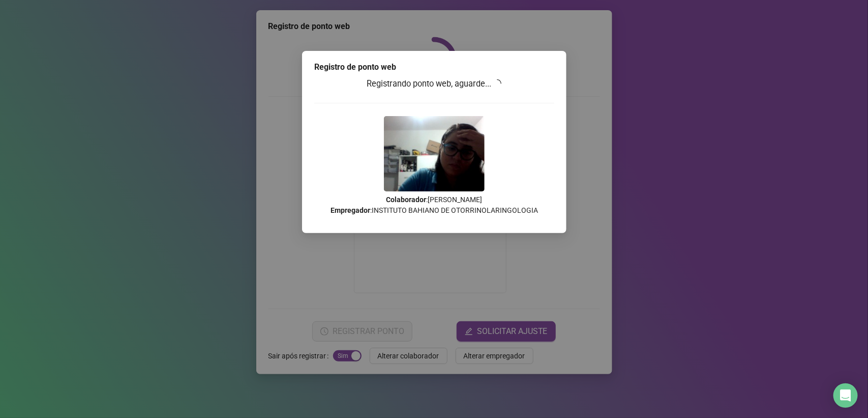 This screenshot has height=418, width=868. Describe the element at coordinates (350, 210) in the screenshot. I see `strong: Empregador` at that location.